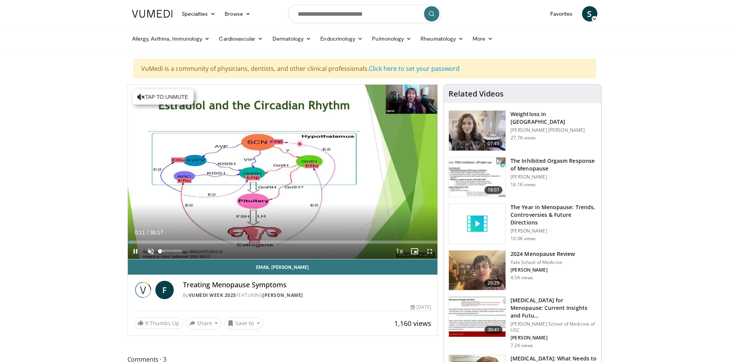 The image size is (729, 362). I want to click on p: Yale School of Medicine, so click(543, 262).